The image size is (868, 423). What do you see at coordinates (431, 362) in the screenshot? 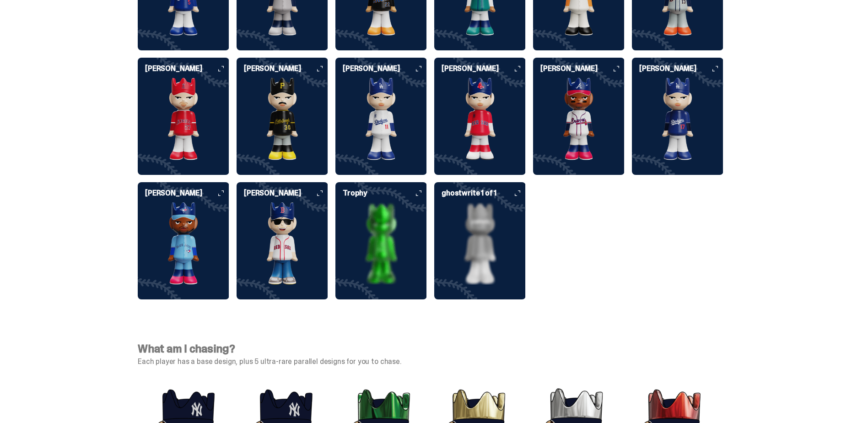
I see `p: Each player has a base design, plus 5 ultra-rare parallel designs for you to chase.` at bounding box center [431, 362].